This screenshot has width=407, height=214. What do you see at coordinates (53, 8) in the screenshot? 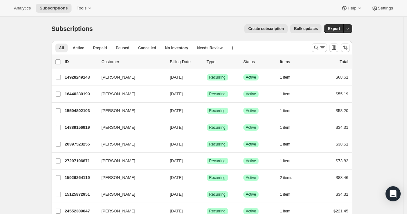
I see `button: Subscriptions` at bounding box center [53, 8].